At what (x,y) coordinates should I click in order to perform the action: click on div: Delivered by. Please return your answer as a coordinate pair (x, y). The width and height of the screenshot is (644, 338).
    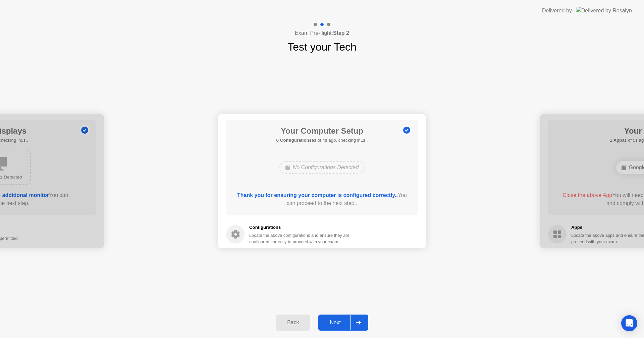
    Looking at the image, I should click on (557, 11).